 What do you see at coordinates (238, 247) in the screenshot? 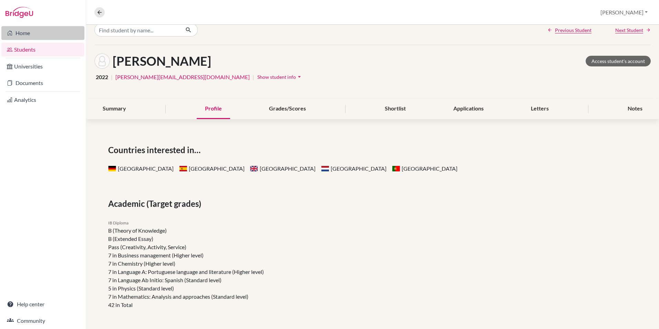
I see `li: Pass (Creativity, Activity, Service)` at bounding box center [238, 247].